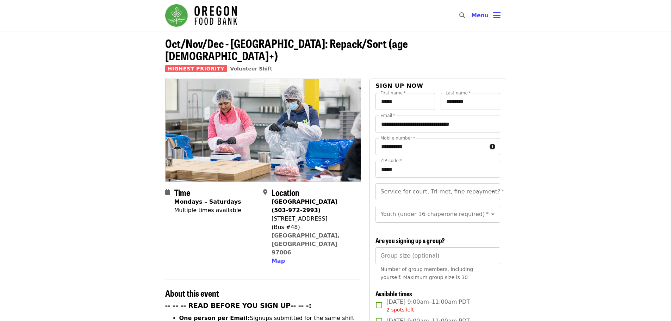  I want to click on span: Number of group members, including yourself. Maximum group size is 30, so click(427, 273).